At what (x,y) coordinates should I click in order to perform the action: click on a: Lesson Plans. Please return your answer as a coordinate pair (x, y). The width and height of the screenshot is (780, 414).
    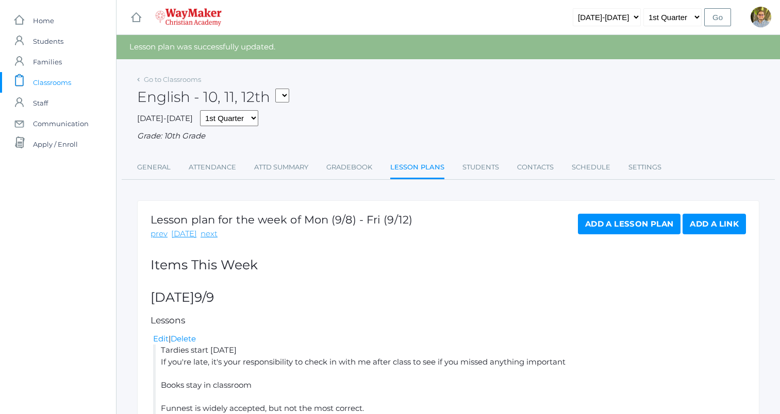
    Looking at the image, I should click on (417, 168).